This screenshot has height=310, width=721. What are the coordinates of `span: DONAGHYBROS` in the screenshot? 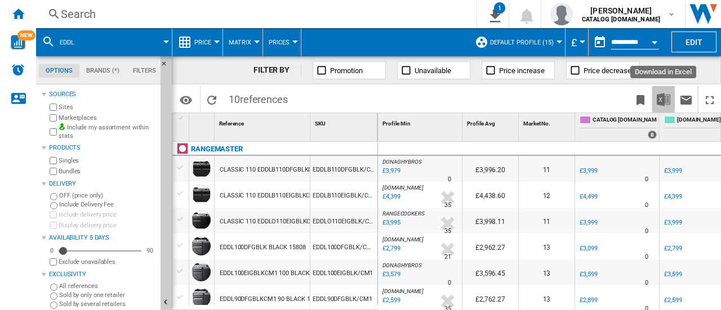 It's located at (402, 265).